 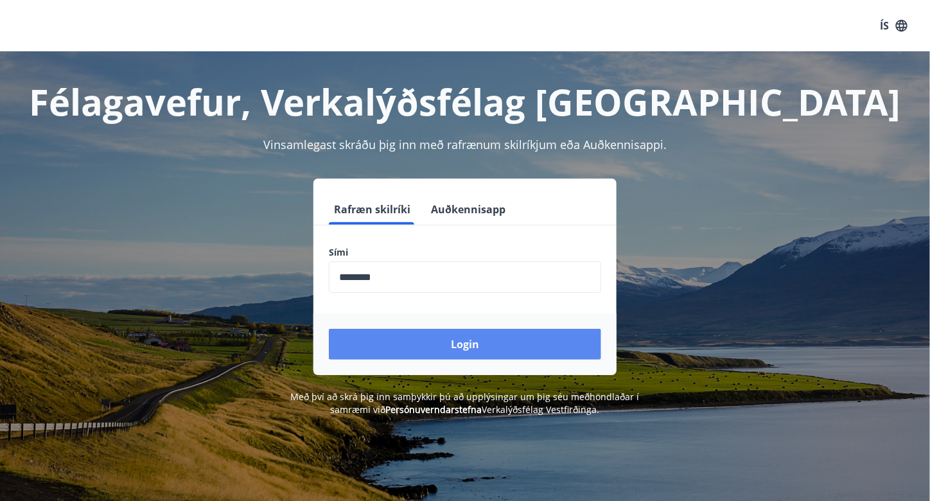 What do you see at coordinates (465, 403) in the screenshot?
I see `span: Með því að skrá þig inn samþykkir þú að upplýsingar um þig séu meðhöndlaðar í samræmi við Verkalý...` at bounding box center [465, 403].